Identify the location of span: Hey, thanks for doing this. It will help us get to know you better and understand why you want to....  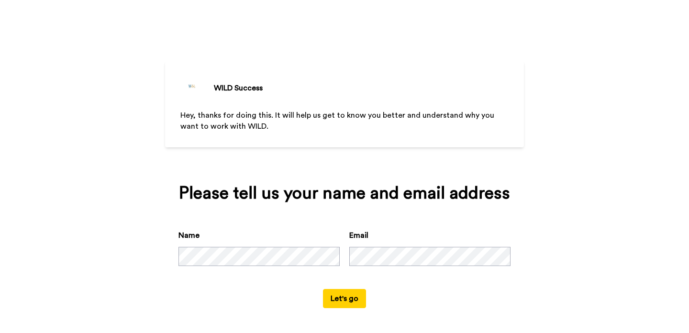
(339, 121).